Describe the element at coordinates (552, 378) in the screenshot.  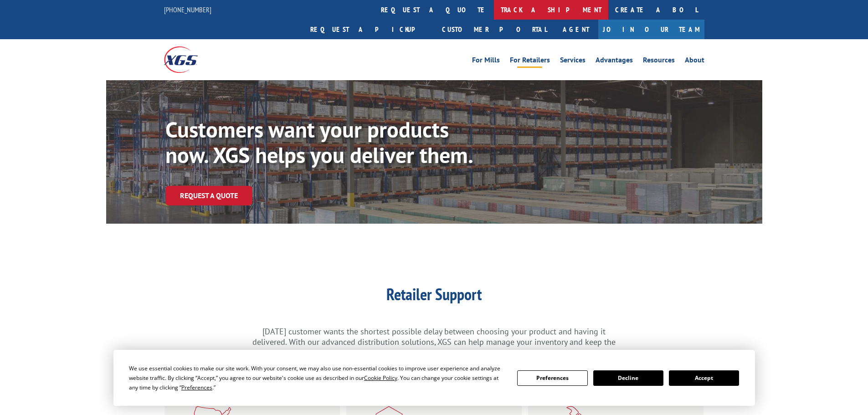
I see `button: Preferences` at that location.